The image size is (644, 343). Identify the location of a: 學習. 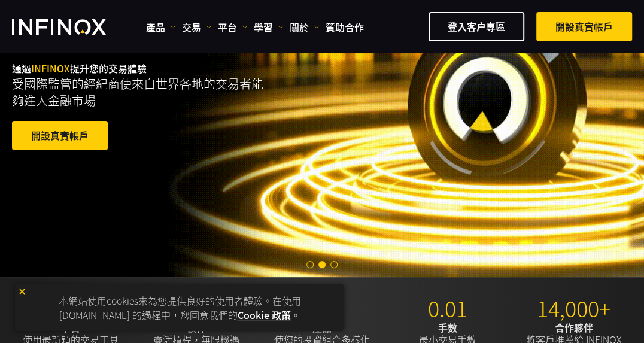
(269, 27).